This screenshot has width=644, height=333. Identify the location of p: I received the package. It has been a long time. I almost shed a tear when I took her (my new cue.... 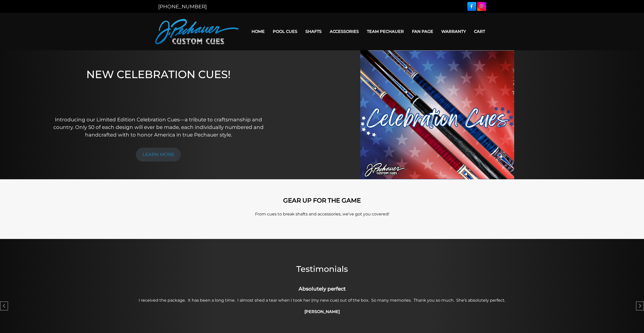
(322, 300).